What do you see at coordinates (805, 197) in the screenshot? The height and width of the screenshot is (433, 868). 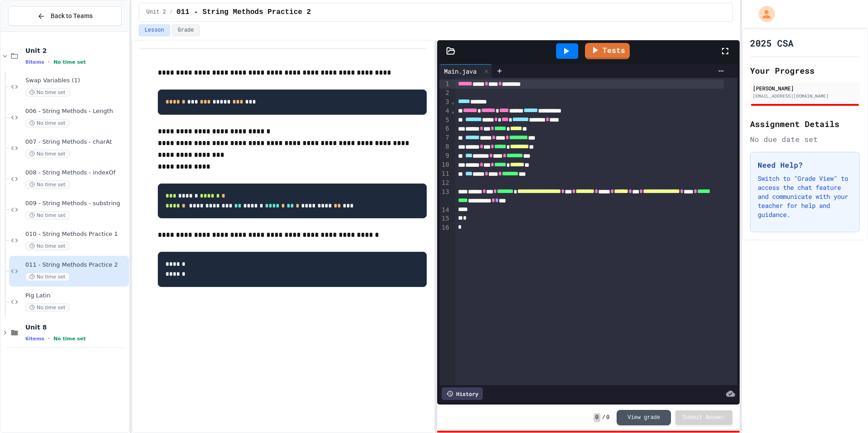 I see `p: Switch to "Grade View" to access the chat feature and communicate with your teacher for help and ...` at bounding box center [805, 197].